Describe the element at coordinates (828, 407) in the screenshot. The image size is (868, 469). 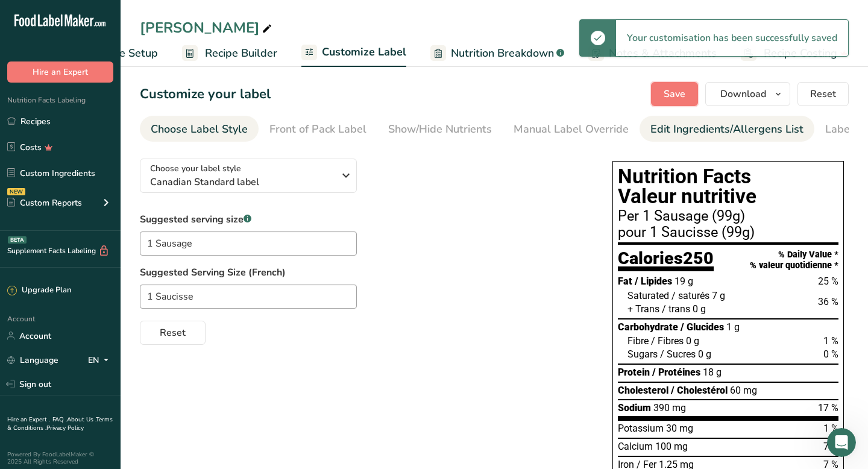
I see `span: 17 %` at that location.